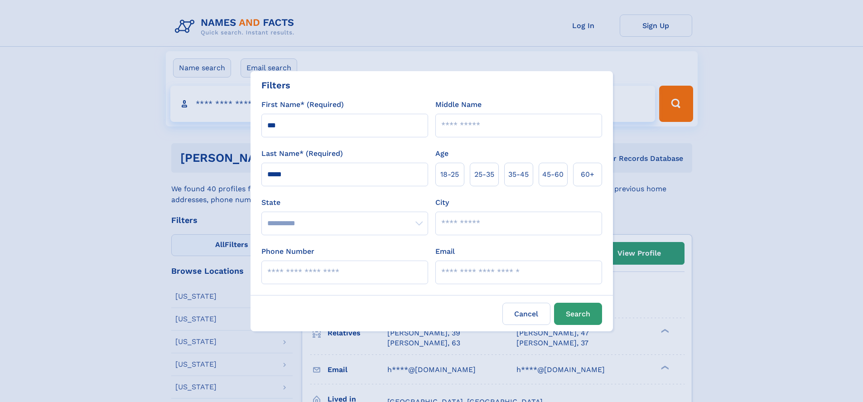 This screenshot has height=402, width=863. What do you see at coordinates (288, 251) in the screenshot?
I see `label: Phone Number` at bounding box center [288, 251].